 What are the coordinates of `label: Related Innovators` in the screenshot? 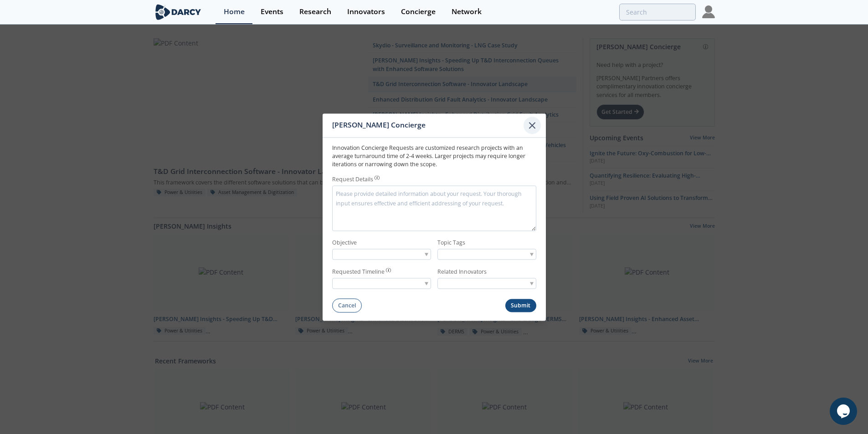 It's located at (487, 272).